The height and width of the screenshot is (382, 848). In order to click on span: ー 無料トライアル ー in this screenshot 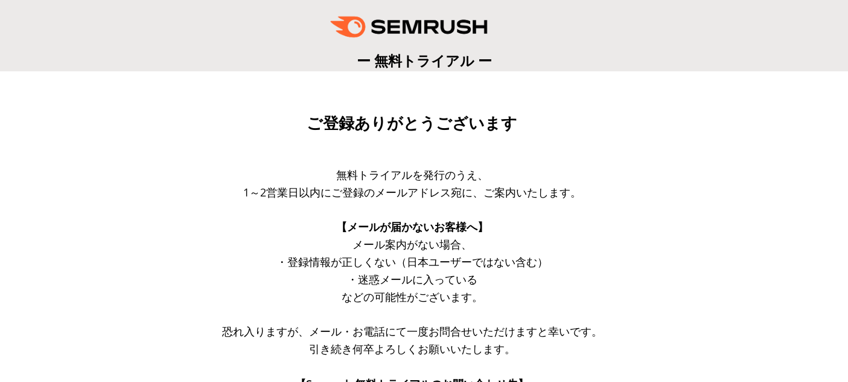, I will do `click(425, 60)`.